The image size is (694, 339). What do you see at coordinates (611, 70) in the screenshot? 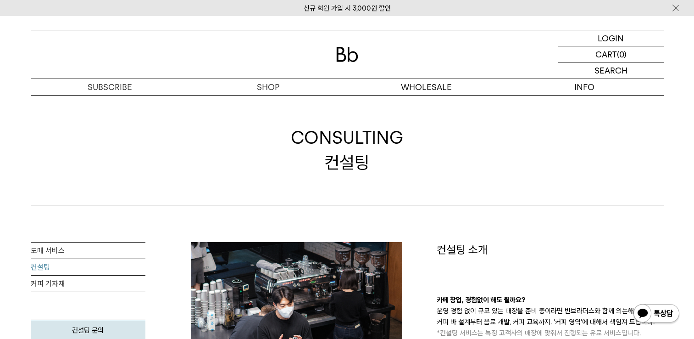
I see `p: SEARCH` at bounding box center [611, 70].